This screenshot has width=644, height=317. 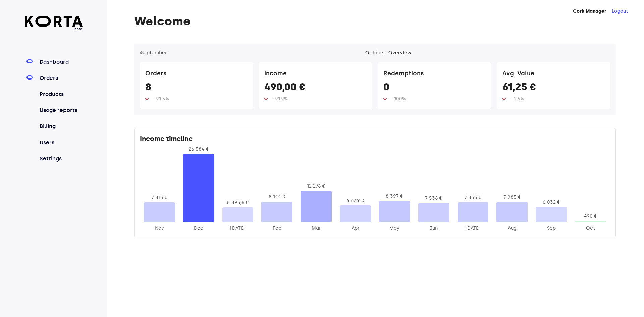 I want to click on span: -91.9%, so click(x=280, y=99).